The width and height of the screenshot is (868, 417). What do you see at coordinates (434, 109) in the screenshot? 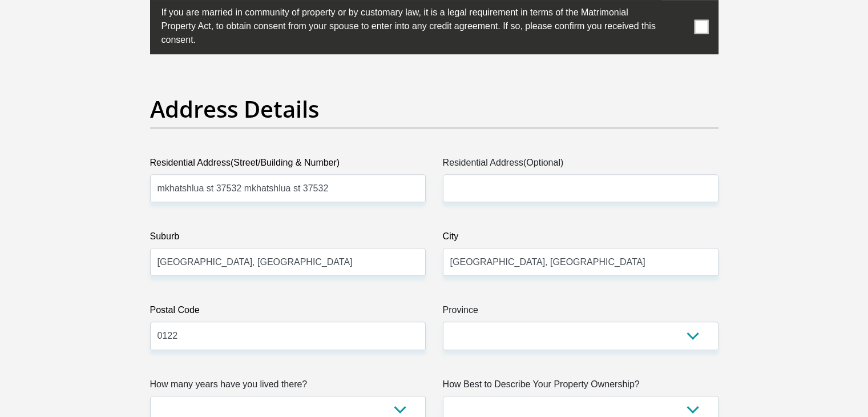
I see `h2: Address Details` at bounding box center [434, 109].